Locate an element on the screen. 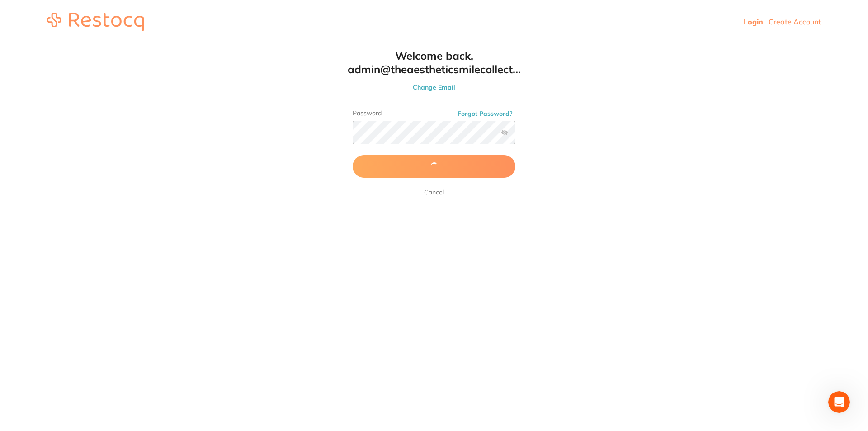 This screenshot has height=431, width=868. a: Cancel is located at coordinates (434, 193).